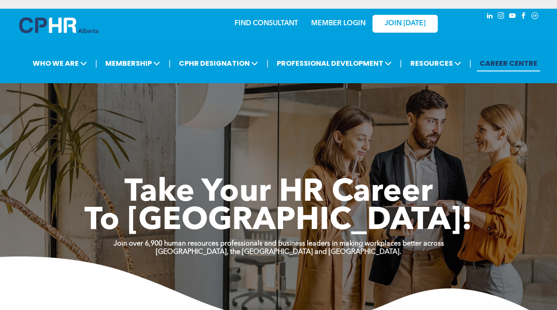 The width and height of the screenshot is (557, 310). Describe the element at coordinates (219, 63) in the screenshot. I see `span: CPHR DESIGNATION` at that location.